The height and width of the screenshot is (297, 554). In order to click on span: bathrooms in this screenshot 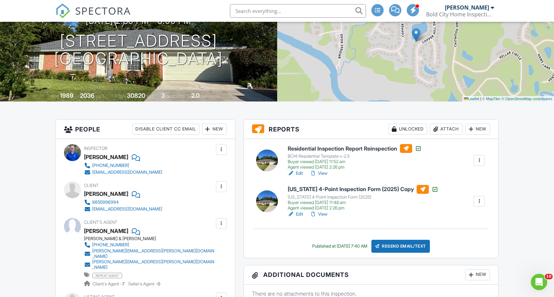, I will do `click(210, 96)`.